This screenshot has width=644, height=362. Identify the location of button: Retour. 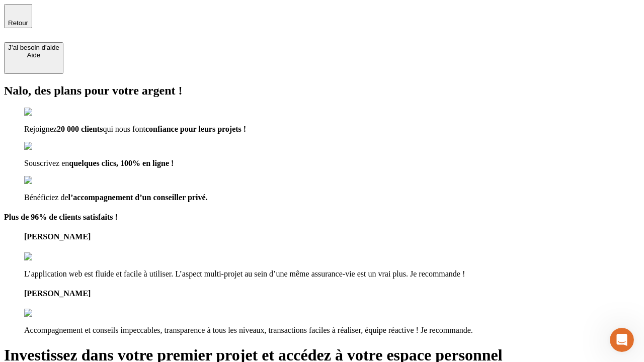
(18, 16).